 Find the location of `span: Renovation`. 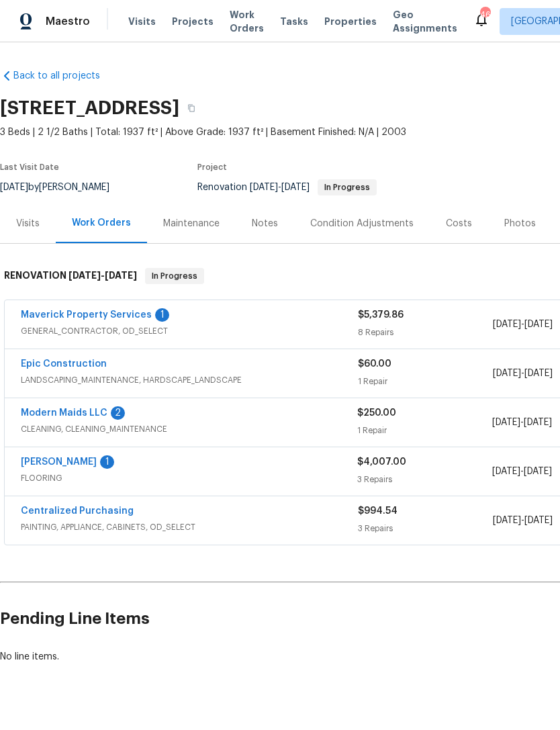

span: Renovation is located at coordinates (287, 188).